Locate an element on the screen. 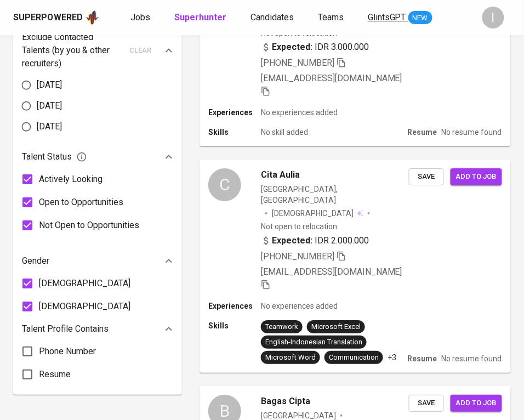 This screenshot has width=524, height=420. p: Not open to relocation is located at coordinates (299, 227).